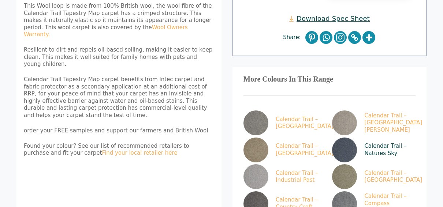  I want to click on a: Find your local retailer here, so click(139, 153).